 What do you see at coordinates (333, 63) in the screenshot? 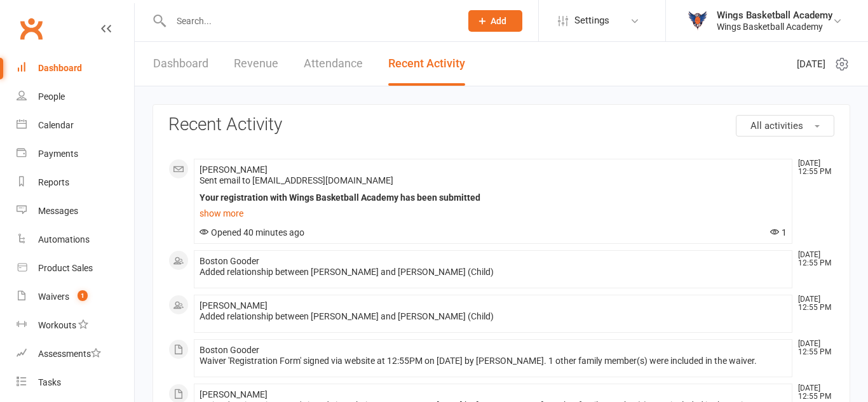
I see `a: Attendance` at bounding box center [333, 63].